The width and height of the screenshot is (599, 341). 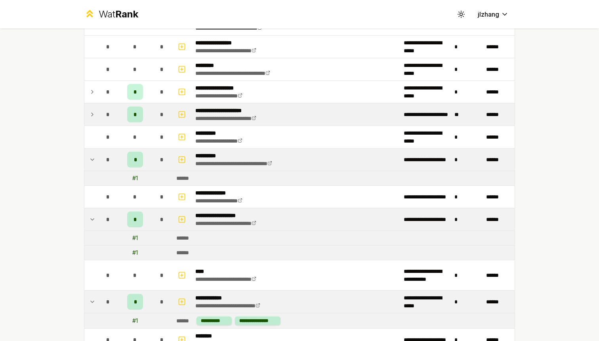 What do you see at coordinates (118, 14) in the screenshot?
I see `div: Wat` at bounding box center [118, 14].